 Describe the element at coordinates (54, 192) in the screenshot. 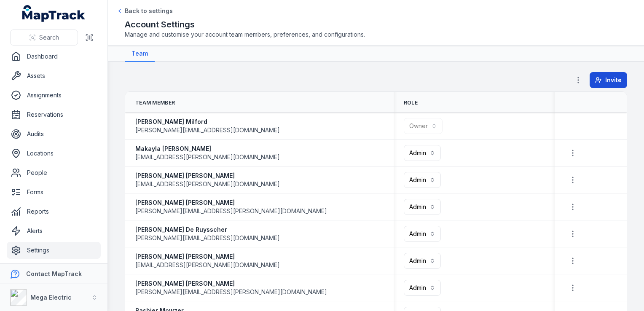

I see `a: Forms` at that location.